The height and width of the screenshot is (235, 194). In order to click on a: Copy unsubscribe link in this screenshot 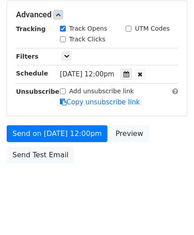, I will do `click(100, 102)`.